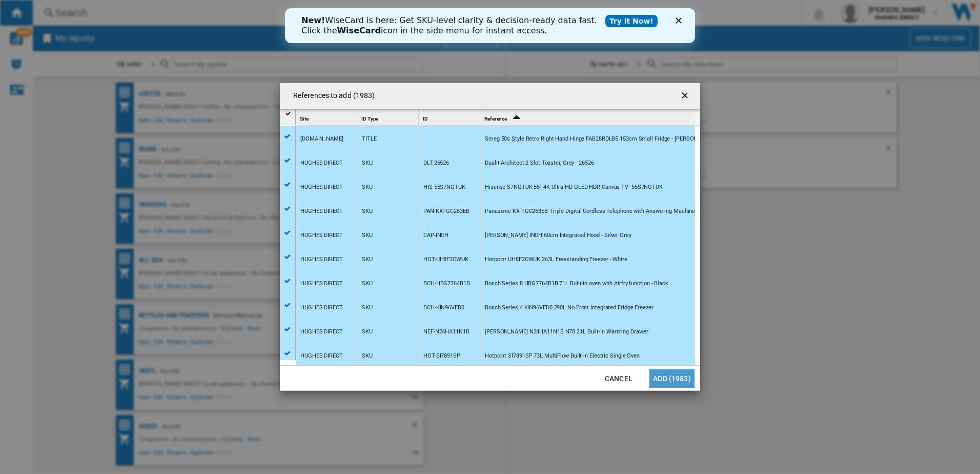  I want to click on div: HIS-55S7NQTUK, so click(444, 187).